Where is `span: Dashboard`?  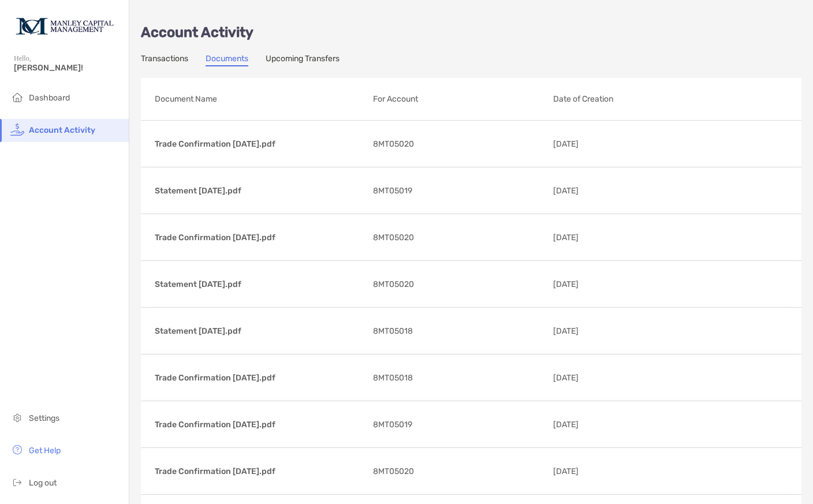
span: Dashboard is located at coordinates (49, 98).